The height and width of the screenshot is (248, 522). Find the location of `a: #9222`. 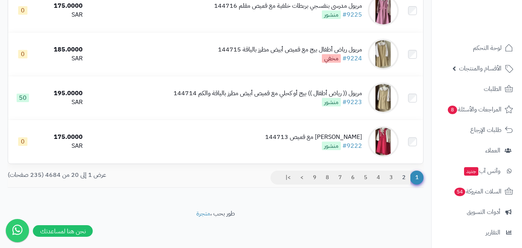

a: #9222 is located at coordinates (352, 146).